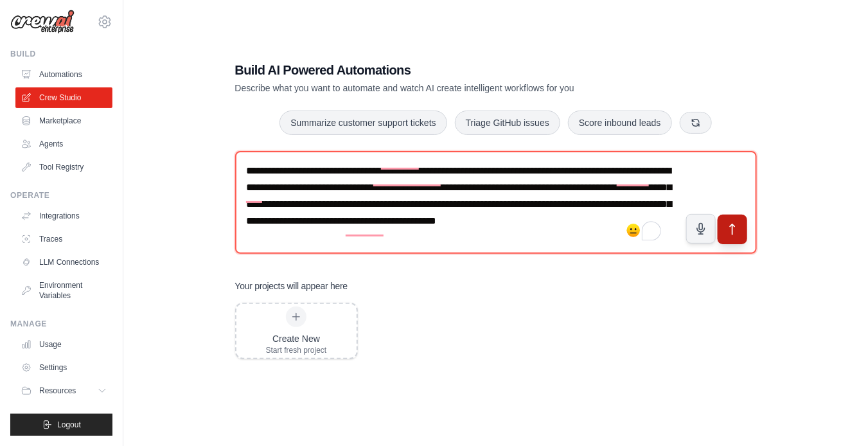  What do you see at coordinates (296, 350) in the screenshot?
I see `div: Start fresh project` at bounding box center [296, 350].